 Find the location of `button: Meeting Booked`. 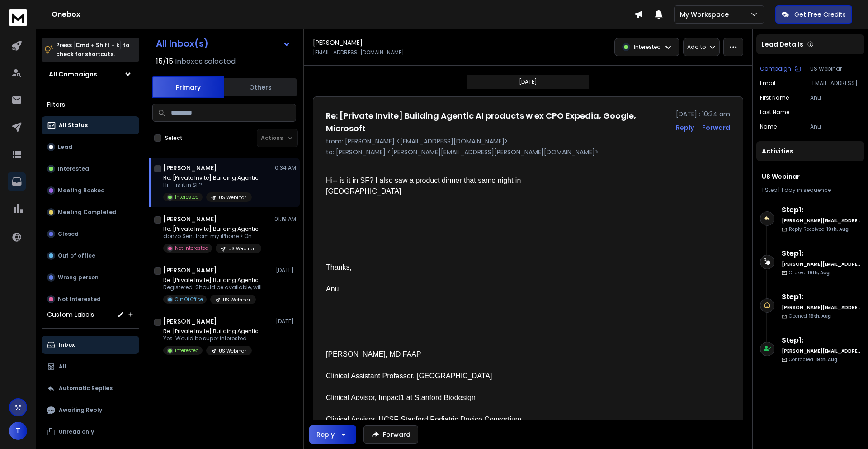

button: Meeting Booked is located at coordinates (90, 190).